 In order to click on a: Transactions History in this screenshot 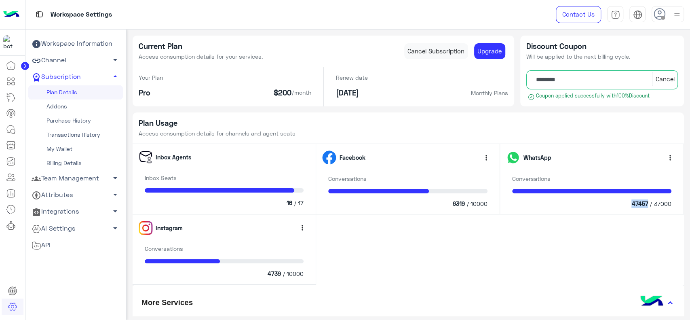, I will do `click(76, 135)`.